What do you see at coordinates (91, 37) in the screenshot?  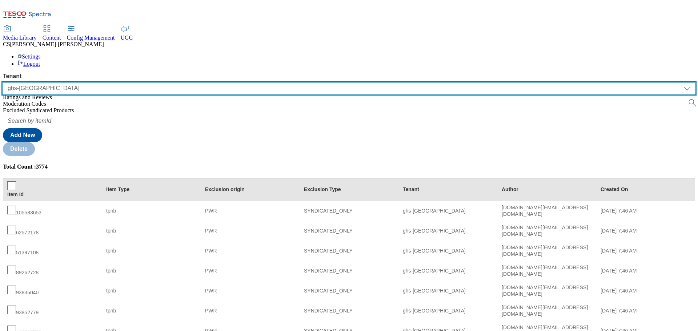 I see `span: Config Management` at bounding box center [91, 37].